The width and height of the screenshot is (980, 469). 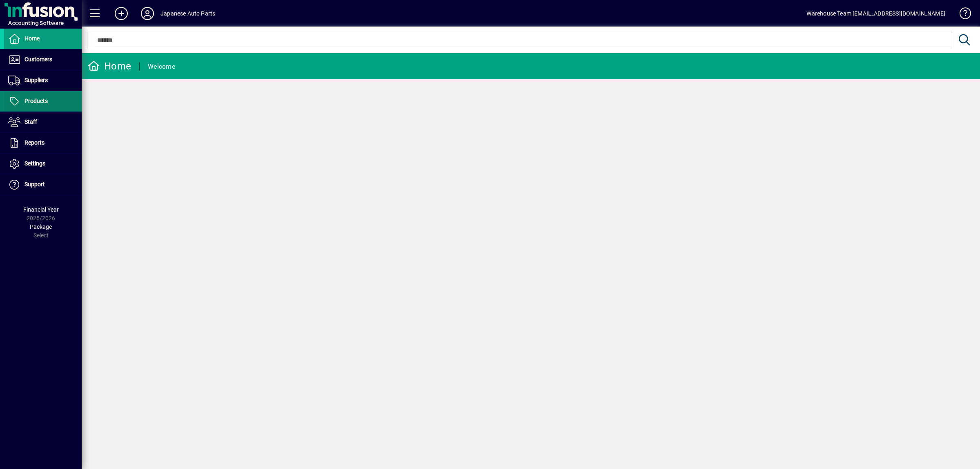 What do you see at coordinates (43, 102) in the screenshot?
I see `a: Products` at bounding box center [43, 102].